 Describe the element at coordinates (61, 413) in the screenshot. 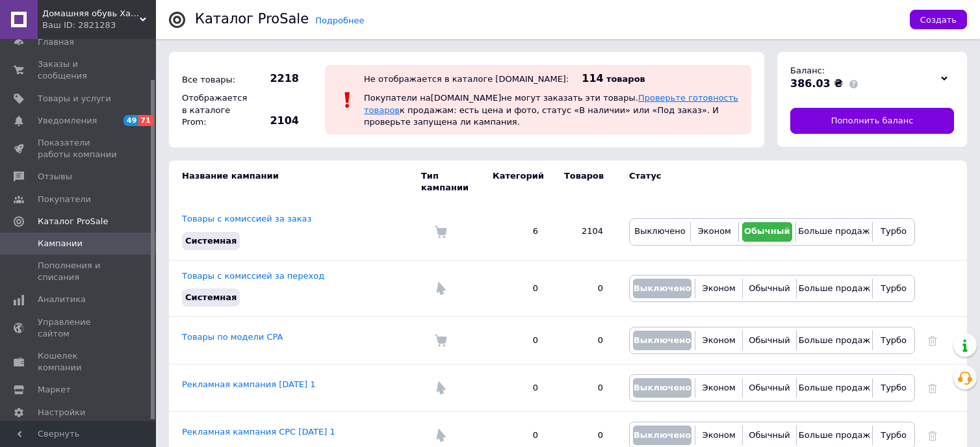

I see `span: Настройки` at that location.